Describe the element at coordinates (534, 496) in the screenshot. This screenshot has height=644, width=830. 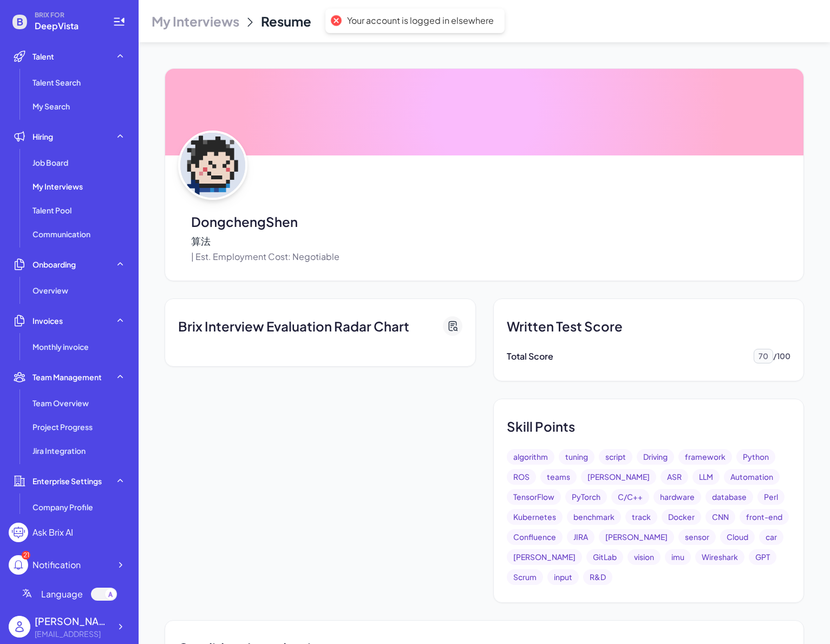
I see `p: TensorFlow` at that location.